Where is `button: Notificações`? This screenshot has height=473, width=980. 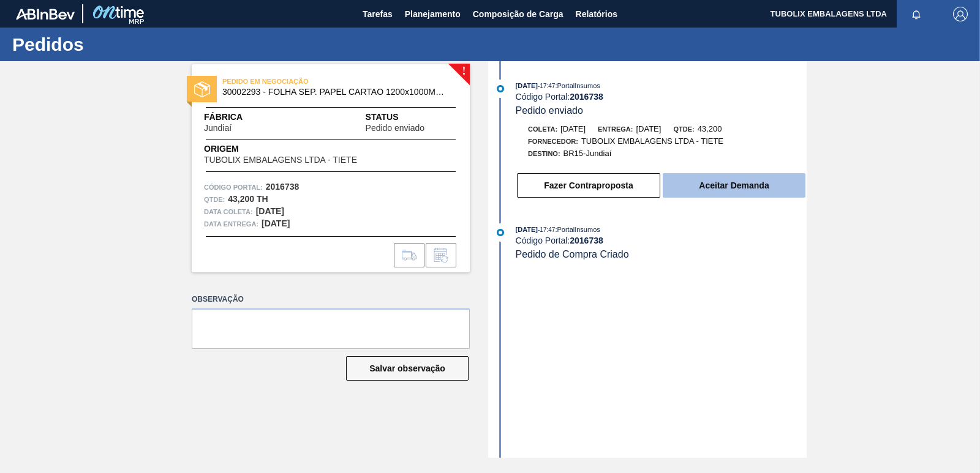
button: Notificações is located at coordinates (917, 14).